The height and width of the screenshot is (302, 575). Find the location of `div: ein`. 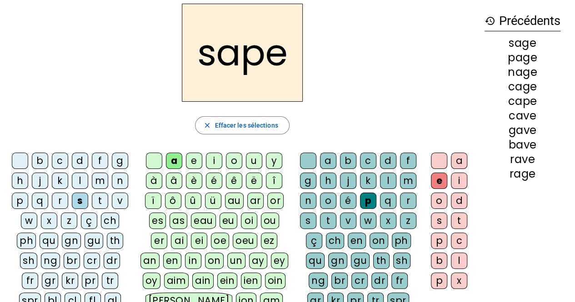

div: ein is located at coordinates (227, 281).